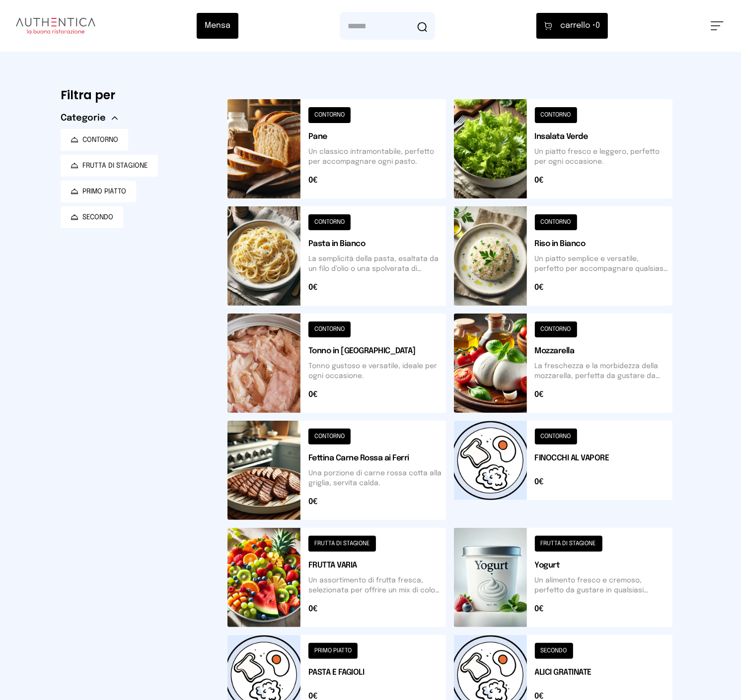 This screenshot has width=741, height=700. I want to click on button: carrello •0, so click(572, 26).